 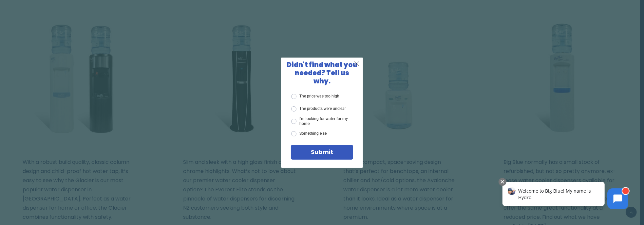 What do you see at coordinates (322, 73) in the screenshot?
I see `span: Didn't find what you needed? Tell us why.` at bounding box center [322, 73].